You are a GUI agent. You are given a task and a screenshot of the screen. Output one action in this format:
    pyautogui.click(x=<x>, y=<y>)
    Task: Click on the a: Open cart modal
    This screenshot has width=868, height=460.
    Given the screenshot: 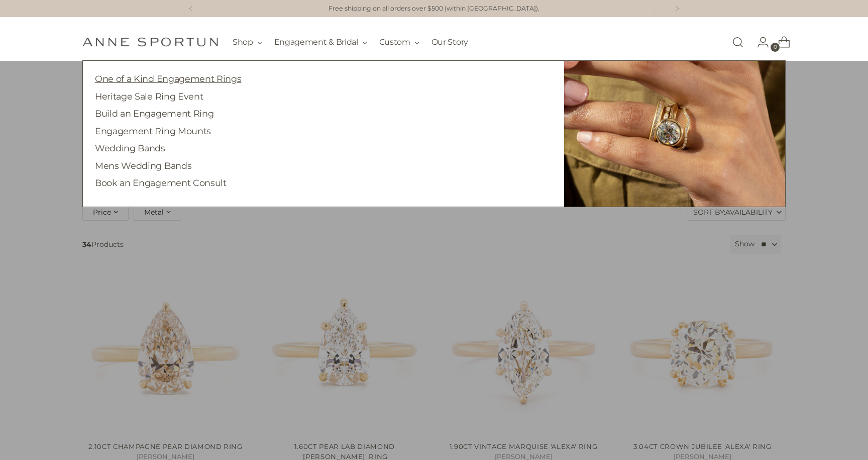 What is the action you would take?
    pyautogui.click(x=780, y=42)
    